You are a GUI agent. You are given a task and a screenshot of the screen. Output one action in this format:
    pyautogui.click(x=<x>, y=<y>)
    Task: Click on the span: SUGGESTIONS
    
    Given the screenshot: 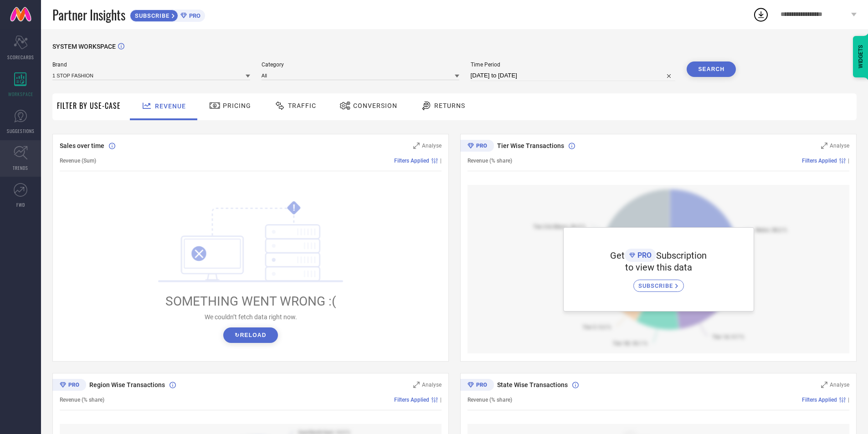 What is the action you would take?
    pyautogui.click(x=20, y=131)
    